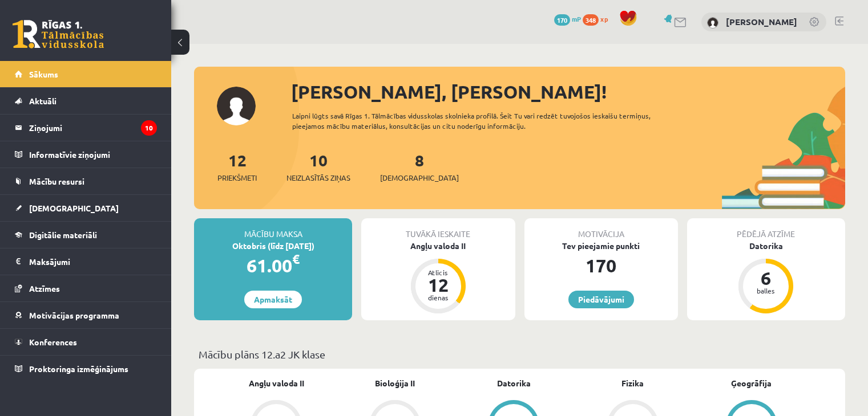  What do you see at coordinates (438, 272) in the screenshot?
I see `div: Atlicis` at bounding box center [438, 272].